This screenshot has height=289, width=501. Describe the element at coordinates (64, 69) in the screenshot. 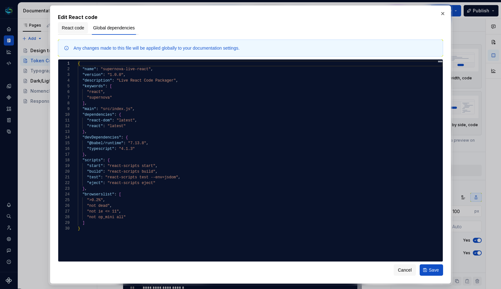

I see `div: 2` at that location.